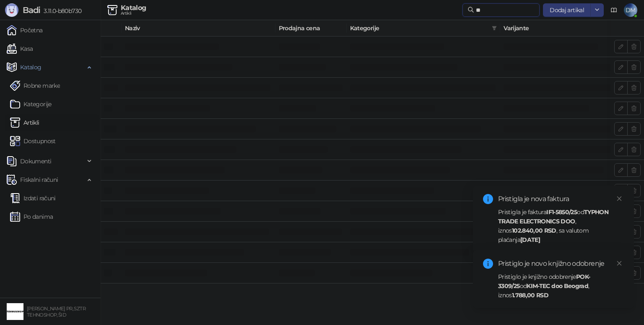 This screenshot has width=644, height=325. Describe the element at coordinates (562, 212) in the screenshot. I see `strong: IF1-5850/25` at that location.